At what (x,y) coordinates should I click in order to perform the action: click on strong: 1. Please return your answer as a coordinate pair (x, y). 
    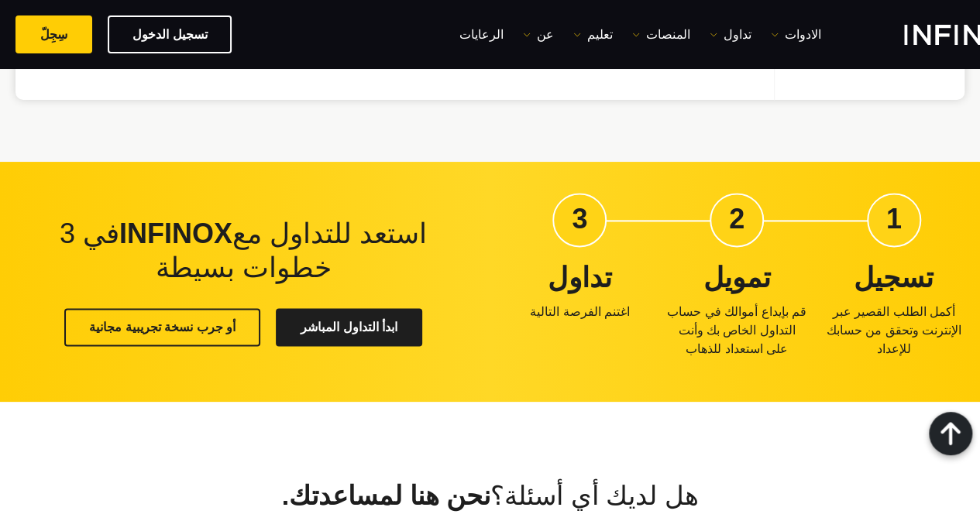
    Looking at the image, I should click on (894, 219).